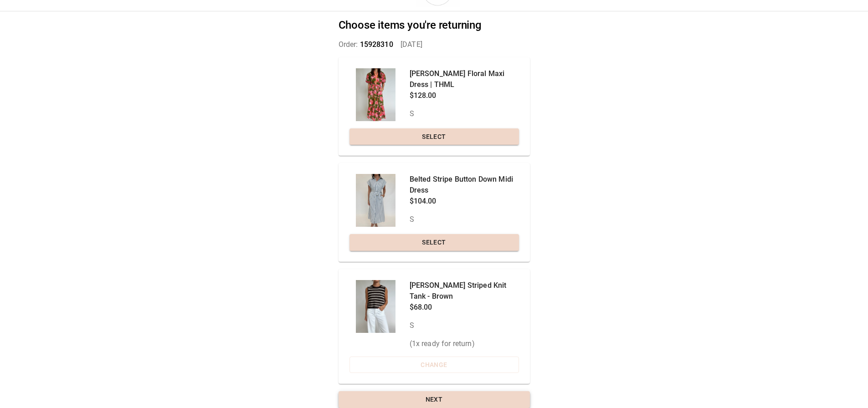 The image size is (868, 408). What do you see at coordinates (465, 344) in the screenshot?
I see `p: ( 1 x ready for return)` at bounding box center [465, 344].